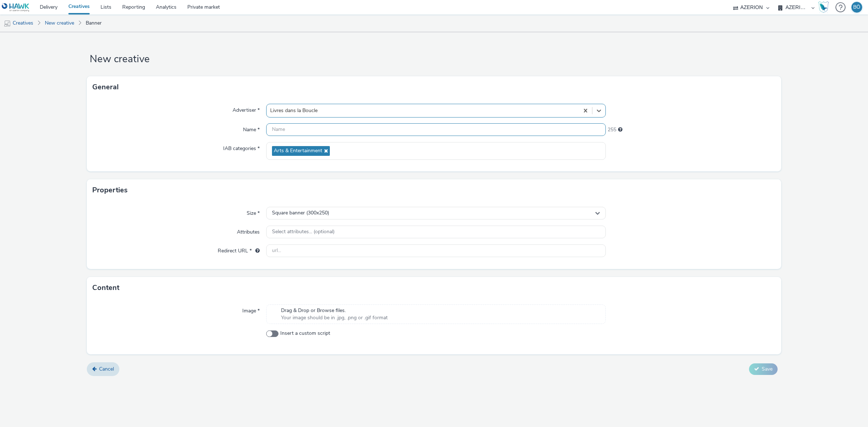 The width and height of the screenshot is (868, 427). What do you see at coordinates (94, 23) in the screenshot?
I see `a: Banner` at bounding box center [94, 23].